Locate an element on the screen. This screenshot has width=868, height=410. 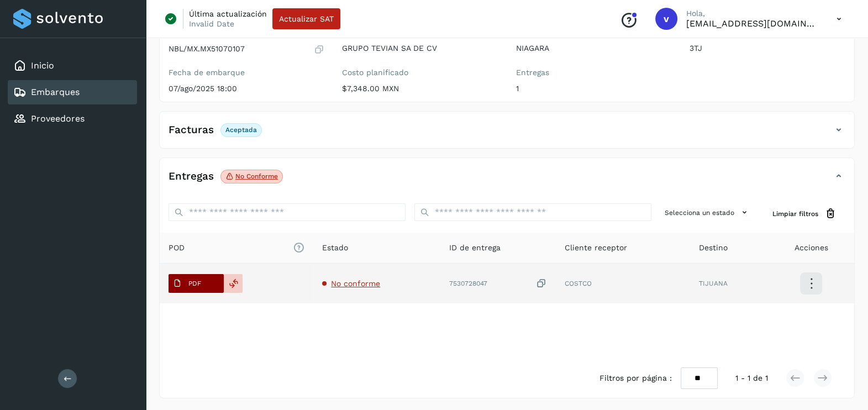
span: Limpiar filtros is located at coordinates (795, 214).